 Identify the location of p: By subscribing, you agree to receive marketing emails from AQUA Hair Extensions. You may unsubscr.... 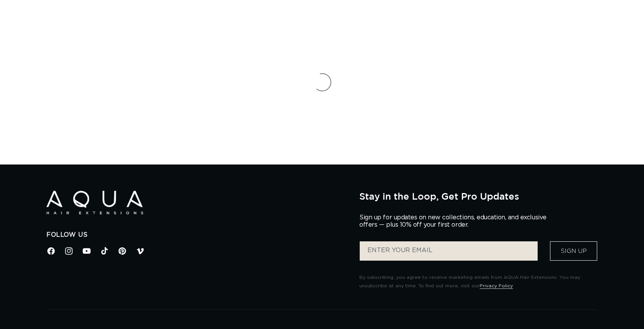
(478, 281).